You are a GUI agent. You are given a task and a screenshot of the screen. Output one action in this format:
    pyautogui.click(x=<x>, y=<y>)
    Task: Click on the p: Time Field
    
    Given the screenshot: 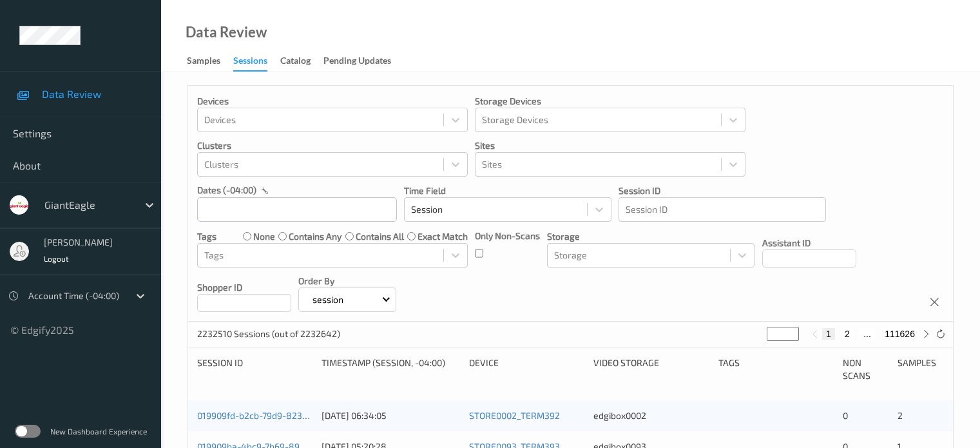 What is the action you would take?
    pyautogui.click(x=507, y=191)
    